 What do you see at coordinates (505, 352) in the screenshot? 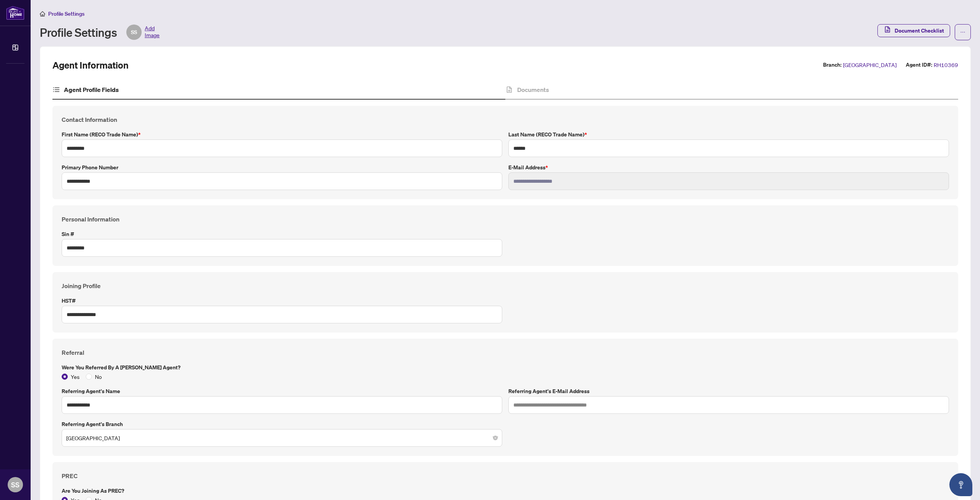
I see `h4: Referral` at bounding box center [505, 352].